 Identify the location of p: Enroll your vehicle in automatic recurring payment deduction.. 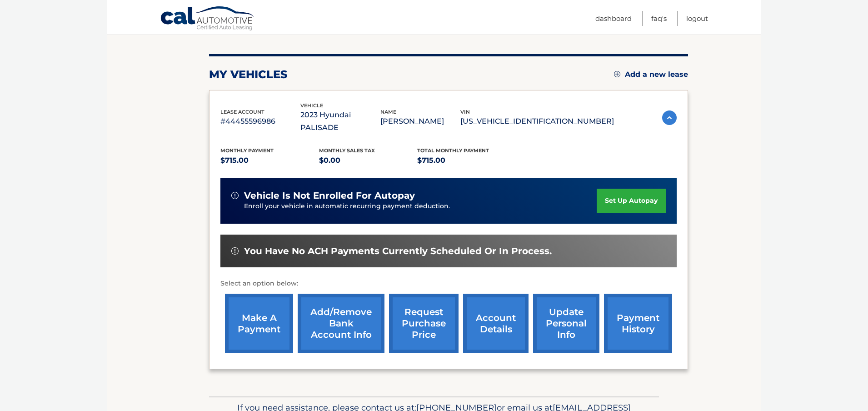
(420, 207).